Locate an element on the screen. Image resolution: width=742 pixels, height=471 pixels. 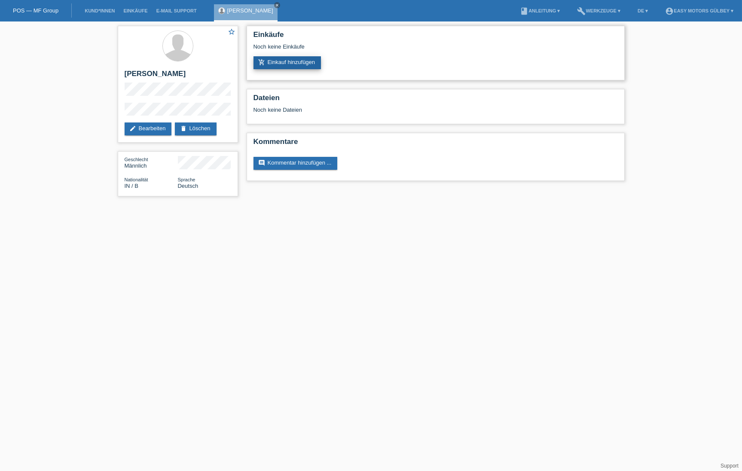
span: Nationalität is located at coordinates (136, 179).